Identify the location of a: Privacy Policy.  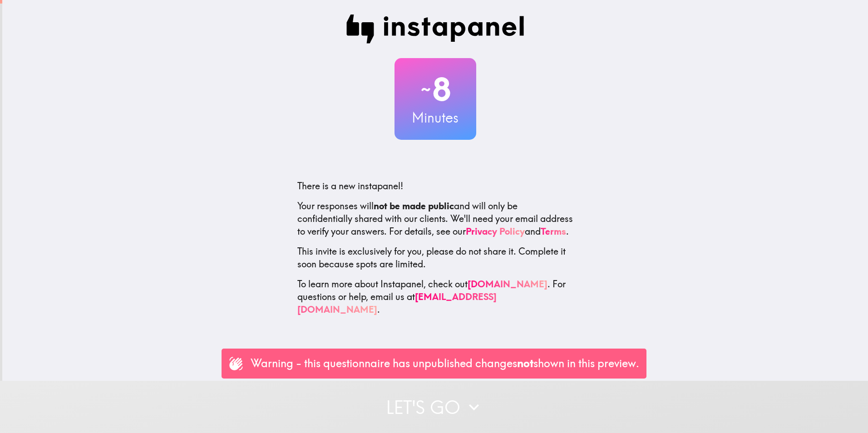
(495, 231).